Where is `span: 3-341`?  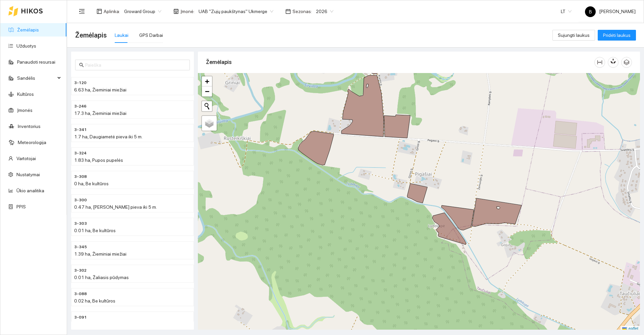 span: 3-341 is located at coordinates (80, 130).